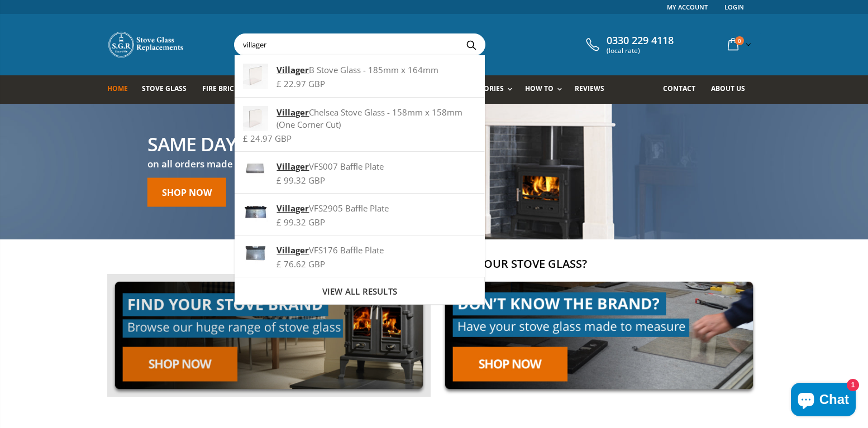 The height and width of the screenshot is (428, 868). What do you see at coordinates (546, 90) in the screenshot?
I see `a: How To` at bounding box center [546, 90].